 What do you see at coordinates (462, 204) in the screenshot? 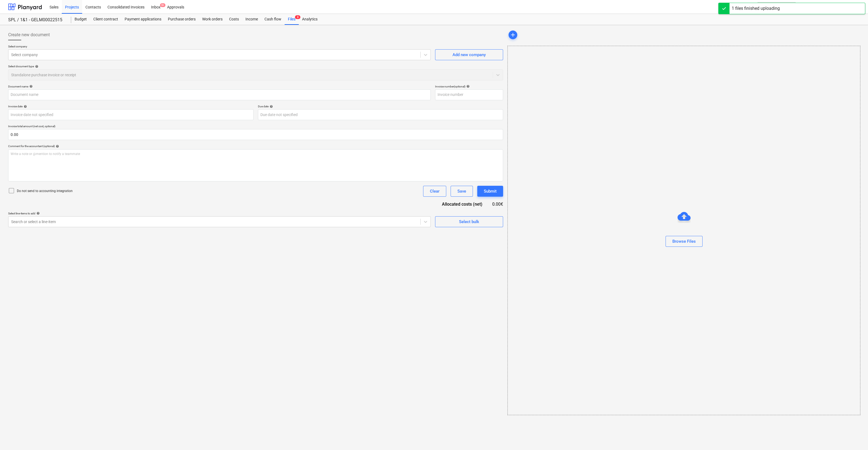
I see `div: Allocated costs (net)` at bounding box center [462, 204].